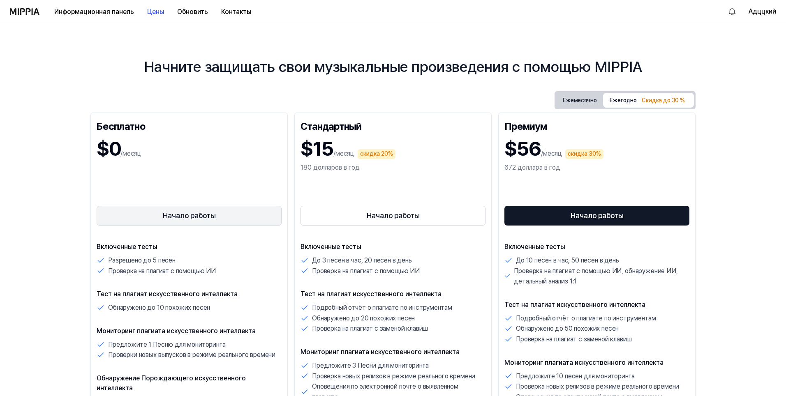 Image resolution: width=786 pixels, height=396 pixels. I want to click on ya-tr-span: Обнаружено до 10 похожих песен, so click(159, 307).